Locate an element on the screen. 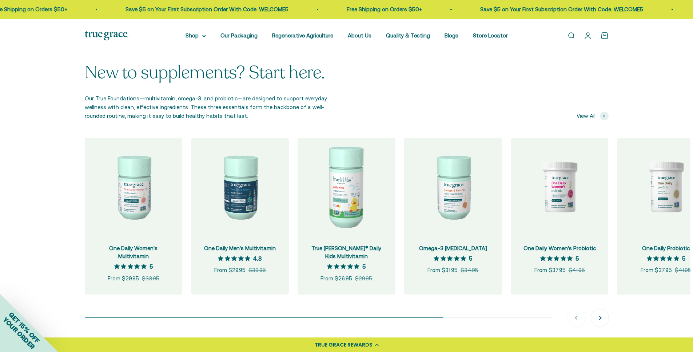 This screenshot has height=352, width=693. a: One Daily Men's Multivitamin is located at coordinates (240, 248).